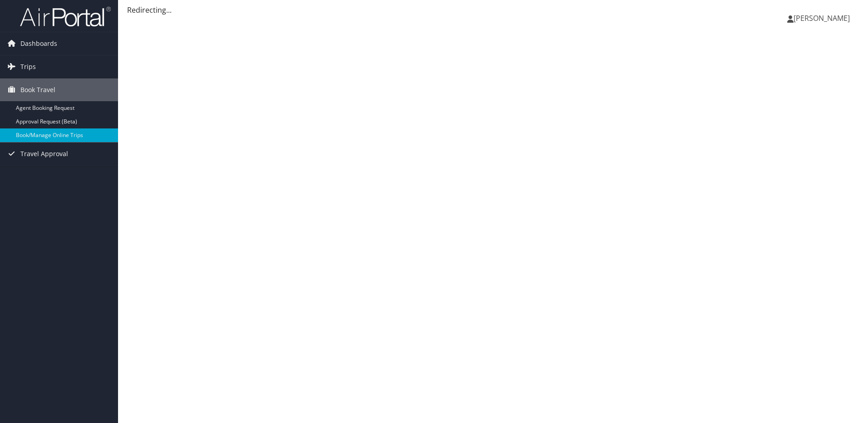 This screenshot has width=868, height=423. What do you see at coordinates (28, 66) in the screenshot?
I see `span: Trips` at bounding box center [28, 66].